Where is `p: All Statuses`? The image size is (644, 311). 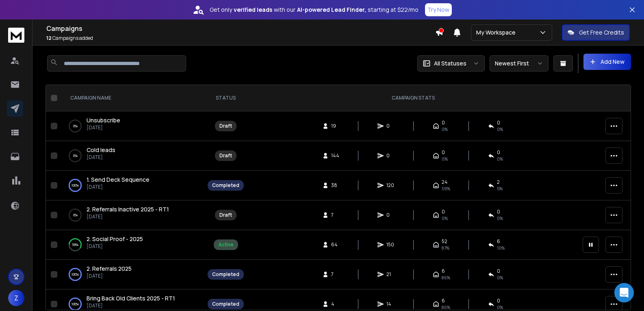
p: All Statuses is located at coordinates (450, 63).